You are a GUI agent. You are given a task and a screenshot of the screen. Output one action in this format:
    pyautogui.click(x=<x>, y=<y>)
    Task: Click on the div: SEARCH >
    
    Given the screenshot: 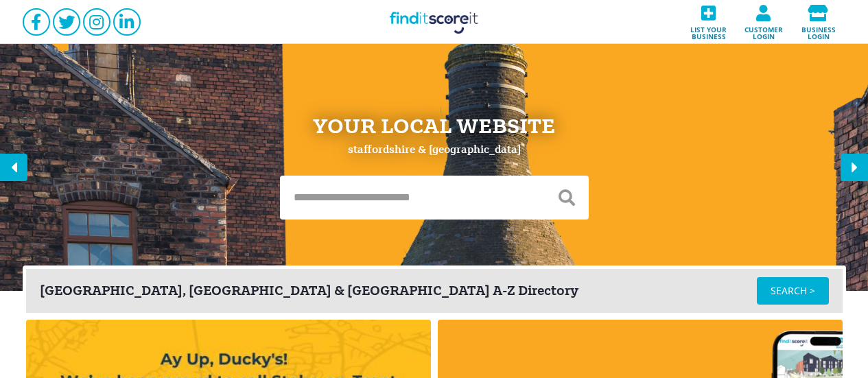 What is the action you would take?
    pyautogui.click(x=792, y=291)
    